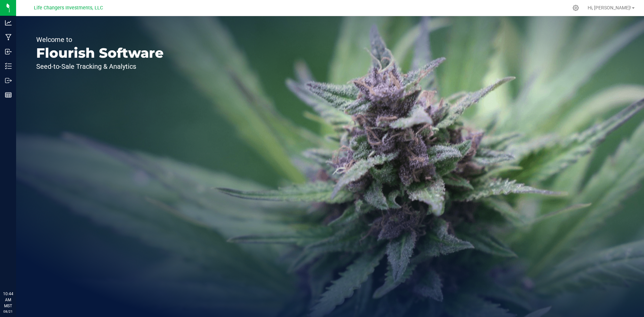 The width and height of the screenshot is (644, 317). I want to click on inline-svg: Reports, so click(9, 95).